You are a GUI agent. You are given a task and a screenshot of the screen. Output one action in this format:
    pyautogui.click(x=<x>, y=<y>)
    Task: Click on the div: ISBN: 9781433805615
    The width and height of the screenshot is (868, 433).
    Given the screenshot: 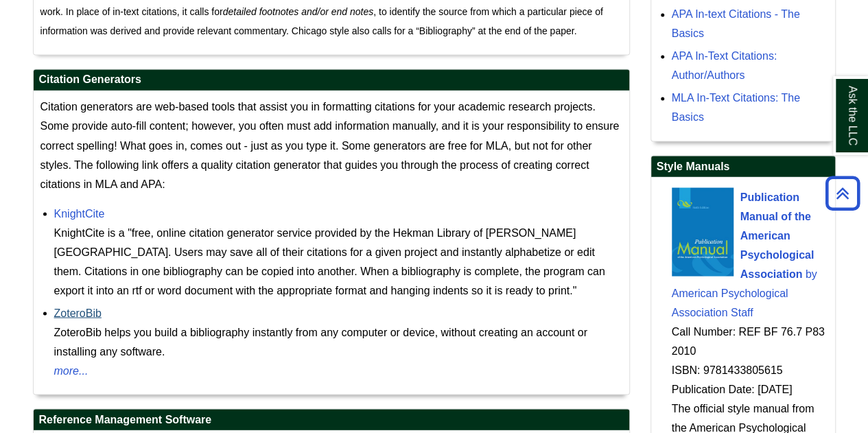 What is the action you would take?
    pyautogui.click(x=750, y=369)
    